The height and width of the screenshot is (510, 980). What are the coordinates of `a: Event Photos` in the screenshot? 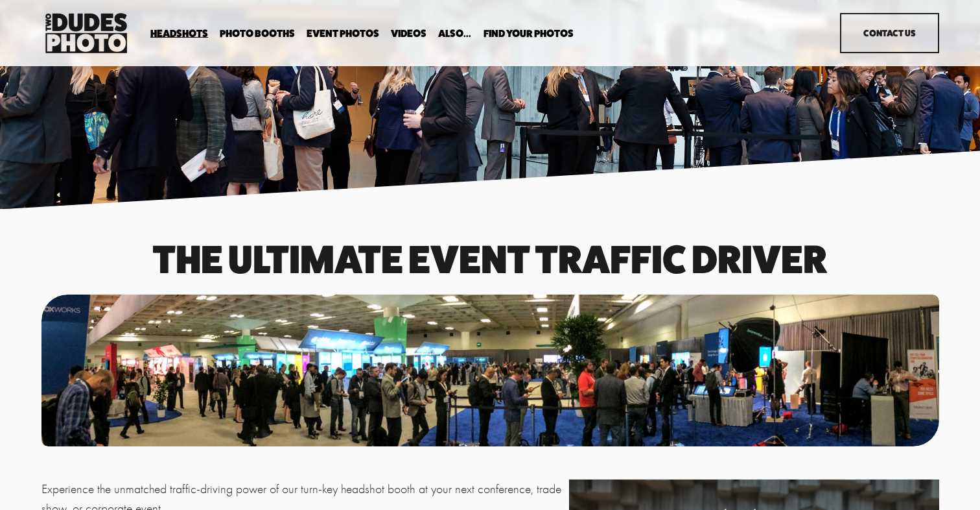 It's located at (343, 33).